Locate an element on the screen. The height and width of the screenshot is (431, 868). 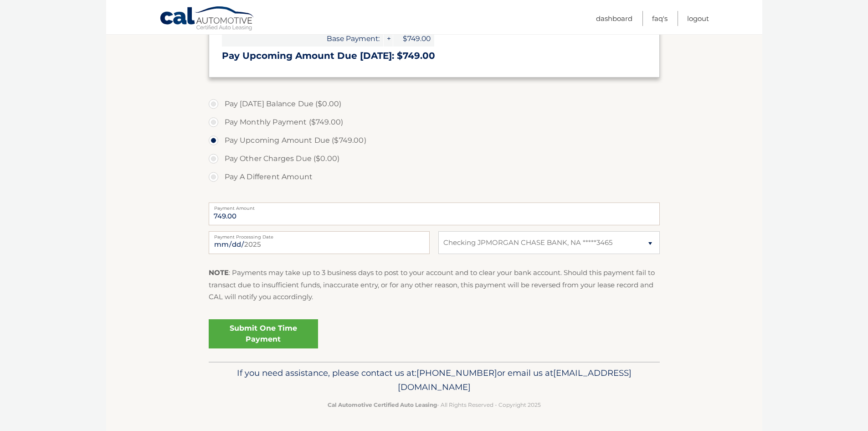
a: FAQ's is located at coordinates (660, 18).